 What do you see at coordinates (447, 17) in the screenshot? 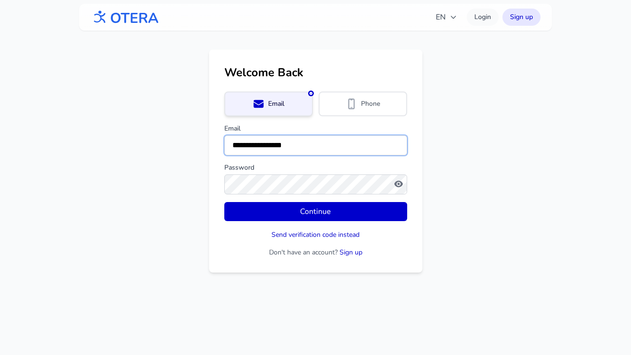
I see `span: EN` at bounding box center [447, 17].